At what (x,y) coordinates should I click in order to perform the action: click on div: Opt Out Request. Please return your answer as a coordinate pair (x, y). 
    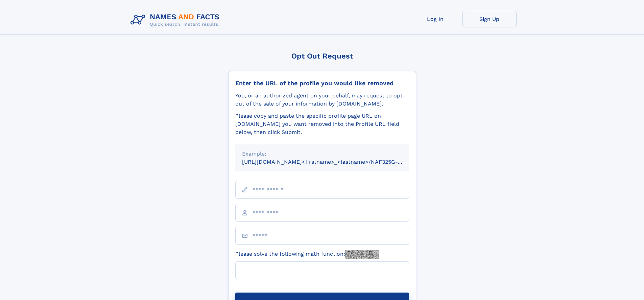
    Looking at the image, I should click on (322, 56).